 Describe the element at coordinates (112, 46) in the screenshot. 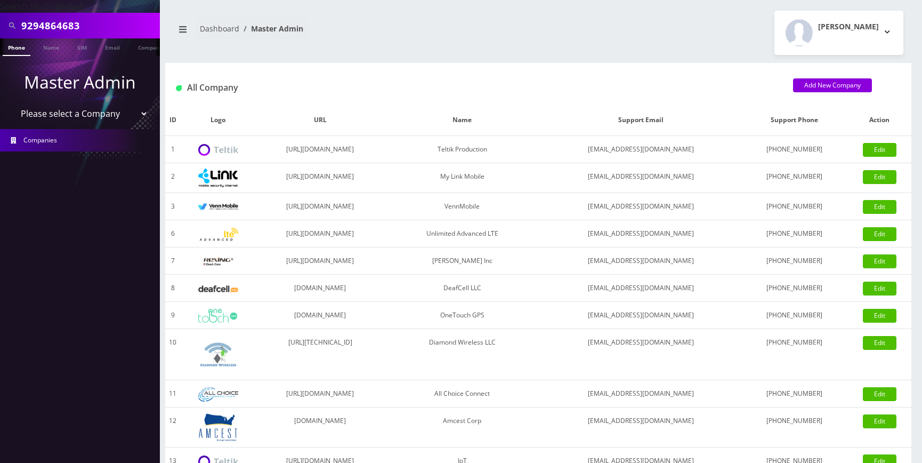

I see `a: Email` at that location.